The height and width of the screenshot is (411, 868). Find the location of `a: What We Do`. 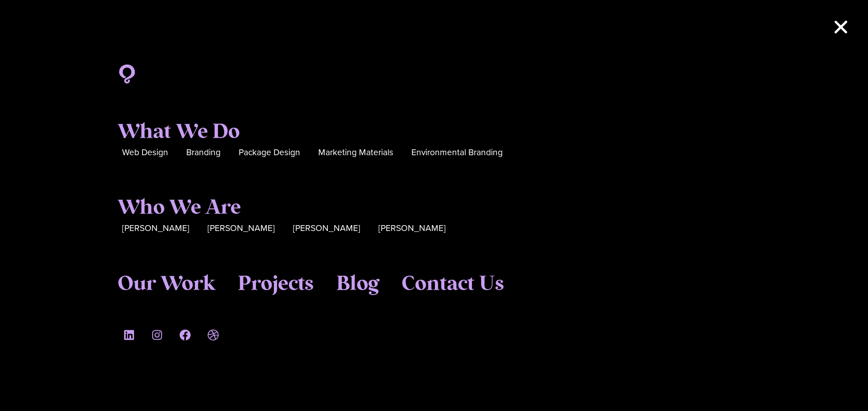

a: What We Do is located at coordinates (179, 133).